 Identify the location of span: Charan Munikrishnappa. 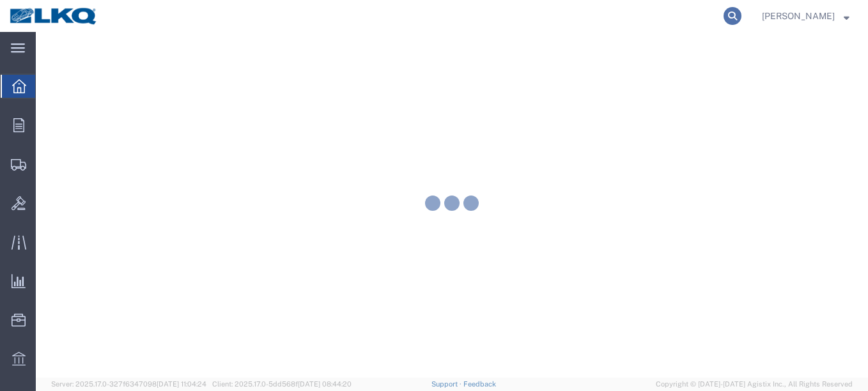
(799, 16).